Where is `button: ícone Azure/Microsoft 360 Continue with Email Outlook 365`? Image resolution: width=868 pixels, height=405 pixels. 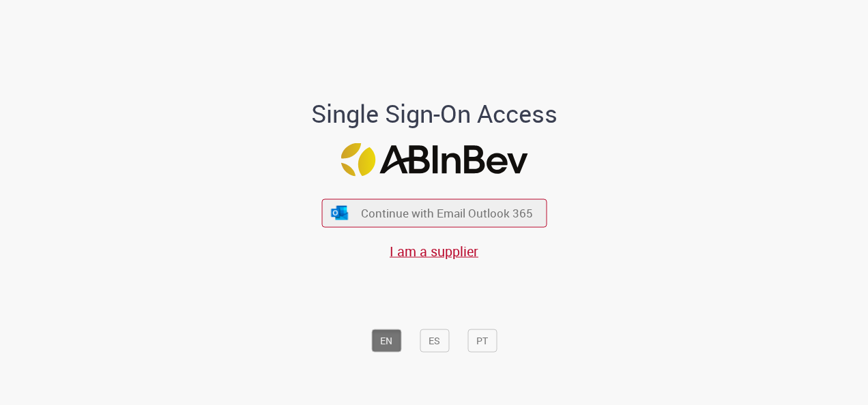 button: ícone Azure/Microsoft 360 Continue with Email Outlook 365 is located at coordinates (434, 213).